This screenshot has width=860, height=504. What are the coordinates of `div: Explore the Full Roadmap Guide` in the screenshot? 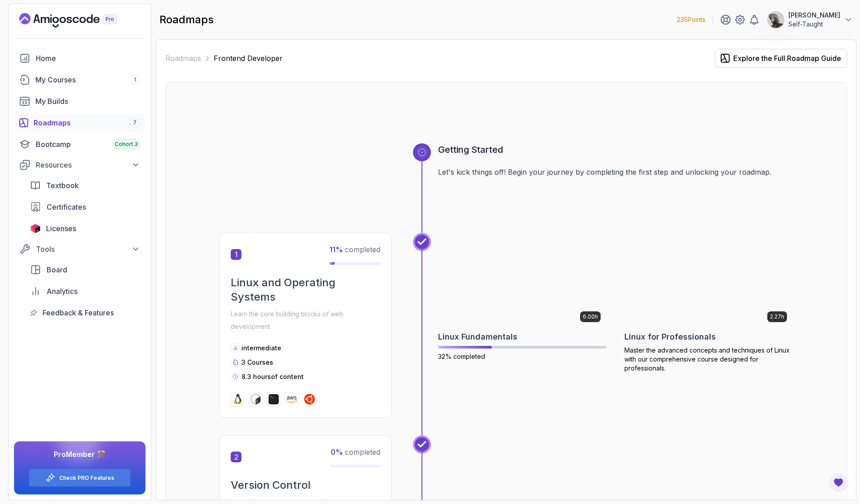 It's located at (787, 58).